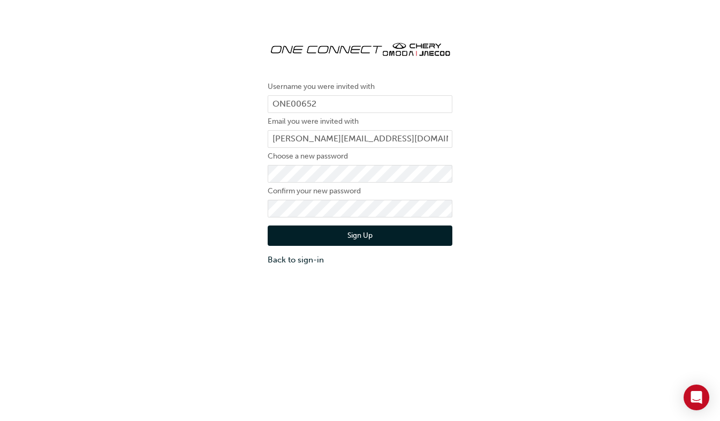  I want to click on div: Open Intercom Messenger, so click(697, 397).